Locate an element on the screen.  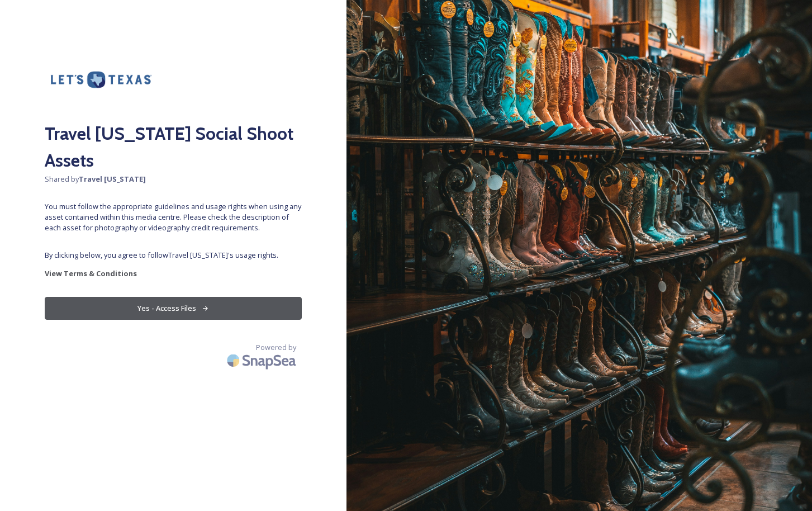
button: Yes - Access Files is located at coordinates (173, 308).